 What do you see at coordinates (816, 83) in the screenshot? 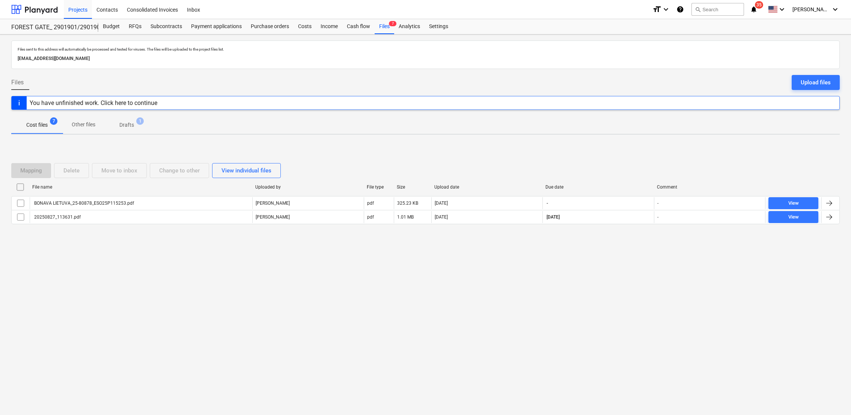
I see `button: Upload files` at bounding box center [816, 83].